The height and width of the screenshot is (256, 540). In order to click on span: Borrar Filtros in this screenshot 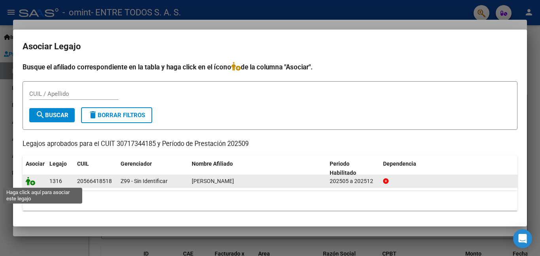, I will do `click(117, 115)`.